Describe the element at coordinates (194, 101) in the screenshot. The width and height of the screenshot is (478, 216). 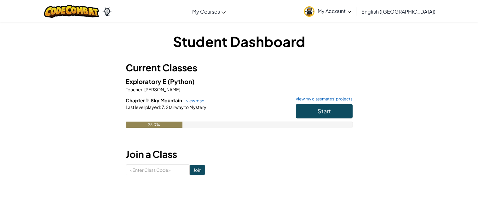
I see `a: view map` at that location.